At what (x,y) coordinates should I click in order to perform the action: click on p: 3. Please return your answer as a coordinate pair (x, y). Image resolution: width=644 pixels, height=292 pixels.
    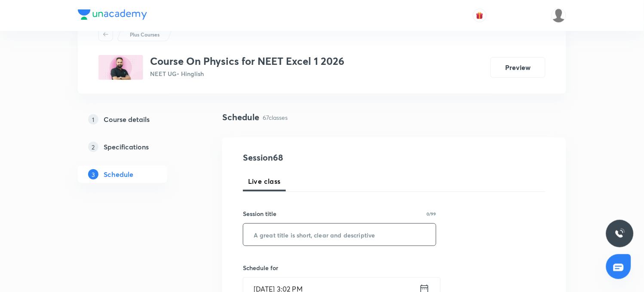
    Looking at the image, I should click on (93, 174).